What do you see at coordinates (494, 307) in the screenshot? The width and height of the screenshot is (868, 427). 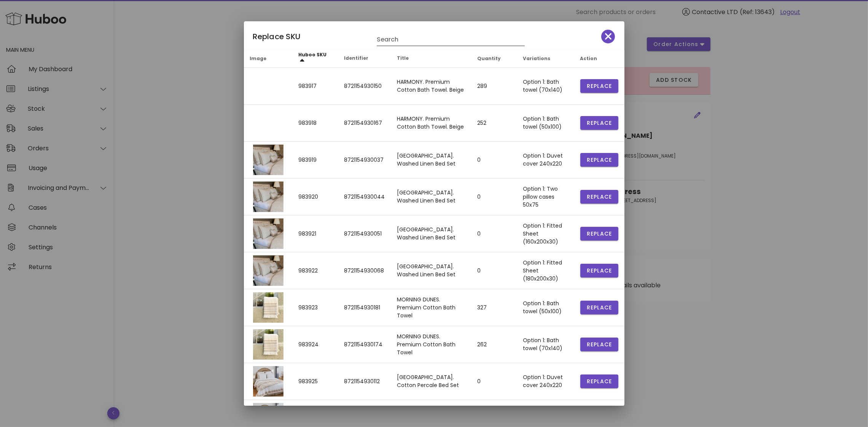 I see `td: 327` at bounding box center [494, 307].